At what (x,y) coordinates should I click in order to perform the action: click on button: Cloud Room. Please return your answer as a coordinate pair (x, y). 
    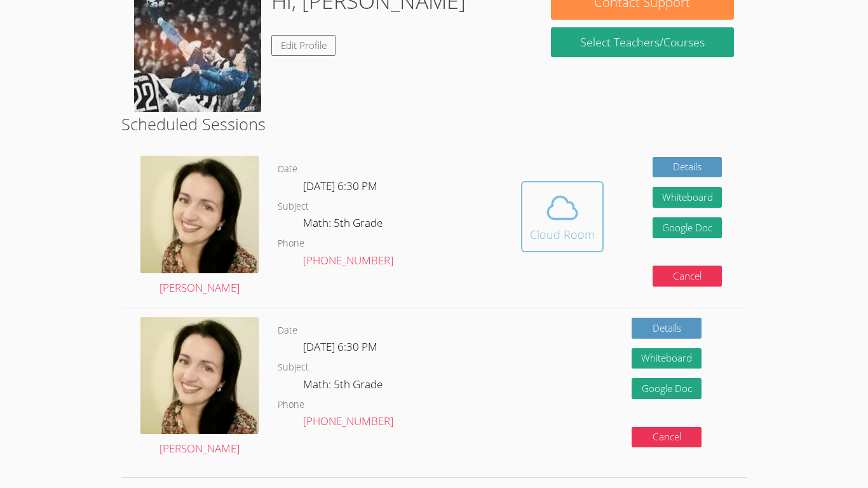
    Looking at the image, I should click on (563, 217).